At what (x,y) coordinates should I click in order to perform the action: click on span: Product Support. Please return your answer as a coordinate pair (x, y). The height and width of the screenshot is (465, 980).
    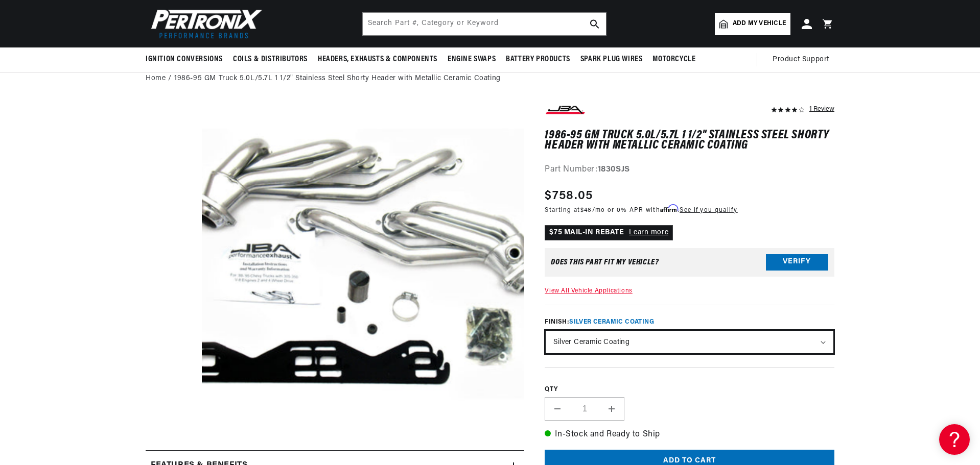
    Looking at the image, I should click on (801, 60).